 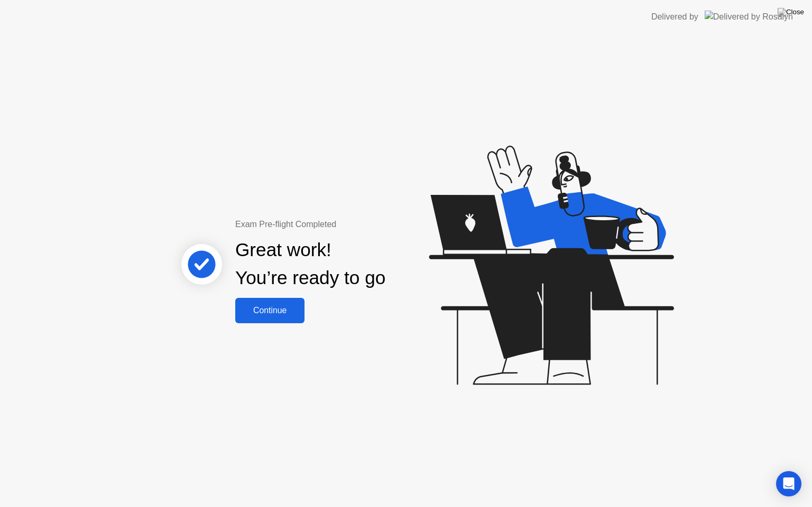 What do you see at coordinates (791, 12) in the screenshot?
I see `img: Close` at bounding box center [791, 12].